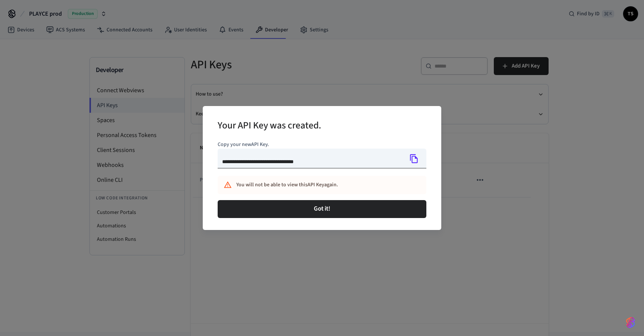 The height and width of the screenshot is (336, 644). I want to click on button: Got it!, so click(322, 209).